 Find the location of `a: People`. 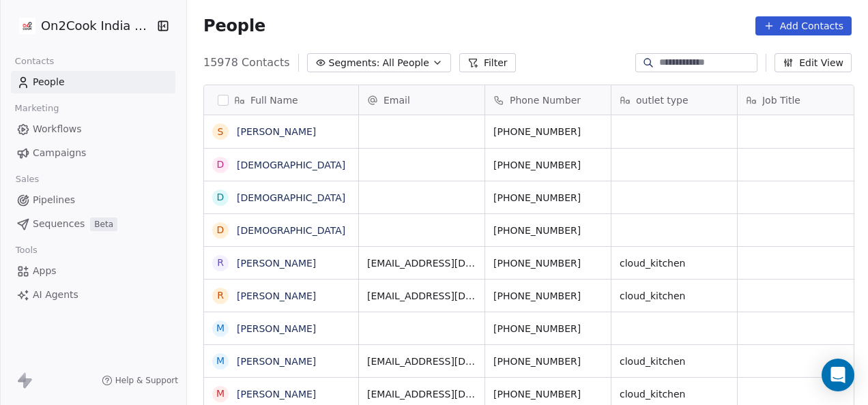

a: People is located at coordinates (93, 82).